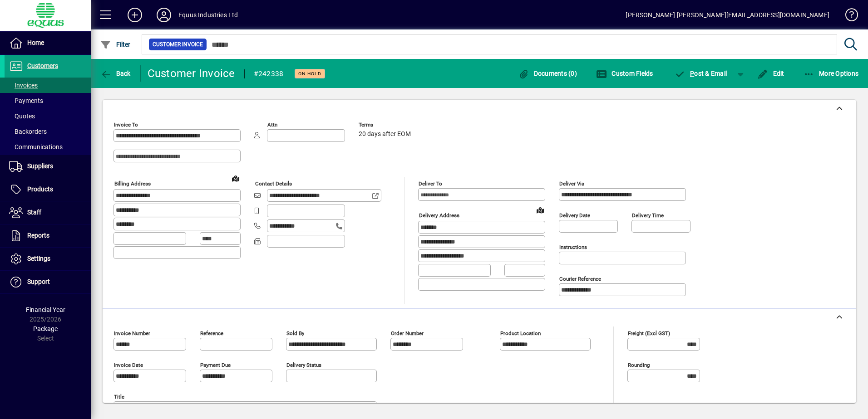 This screenshot has height=419, width=868. I want to click on button: More Options, so click(831, 73).